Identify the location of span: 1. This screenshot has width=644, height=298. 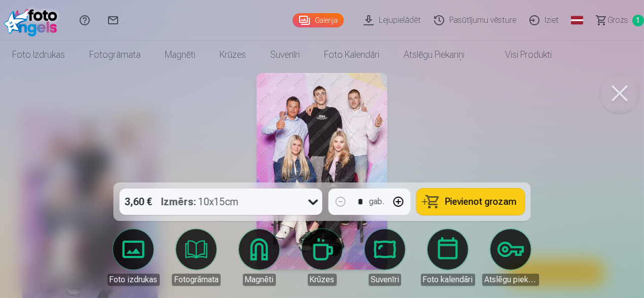
(638, 21).